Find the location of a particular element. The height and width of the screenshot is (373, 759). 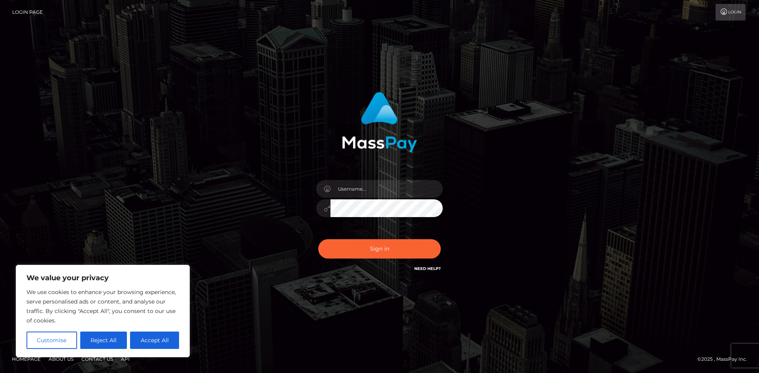

a: API is located at coordinates (125, 359).